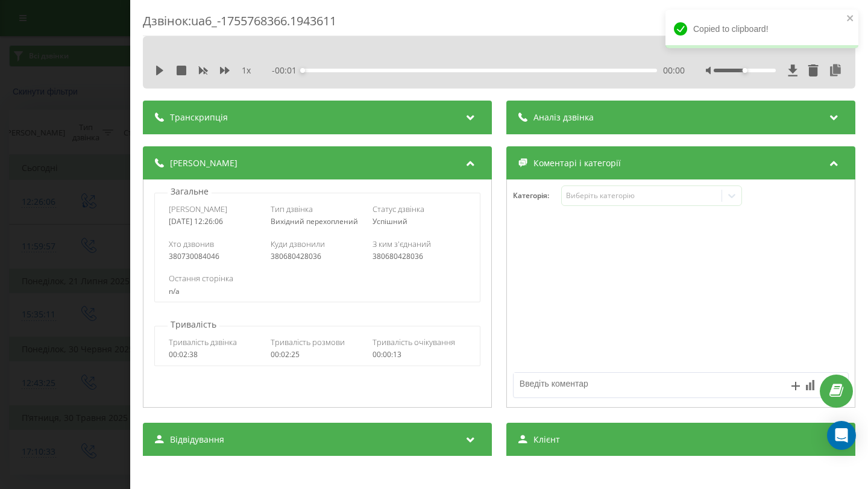 The image size is (868, 489). What do you see at coordinates (197, 440) in the screenshot?
I see `span: Відвідування` at bounding box center [197, 440].